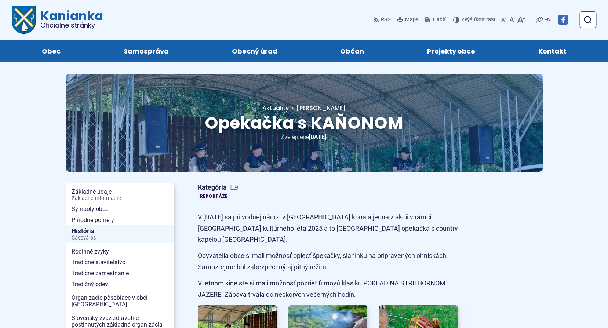 The width and height of the screenshot is (608, 328). What do you see at coordinates (120, 199) in the screenshot?
I see `span: Základné informácie` at bounding box center [120, 199].